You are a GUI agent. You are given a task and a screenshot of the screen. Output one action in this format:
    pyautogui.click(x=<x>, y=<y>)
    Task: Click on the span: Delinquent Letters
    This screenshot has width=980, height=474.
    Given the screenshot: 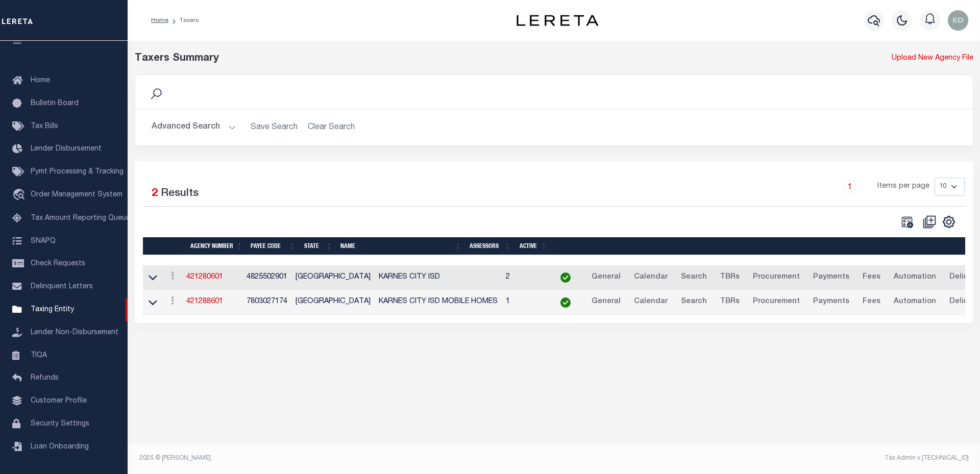 What is the action you would take?
    pyautogui.click(x=62, y=287)
    